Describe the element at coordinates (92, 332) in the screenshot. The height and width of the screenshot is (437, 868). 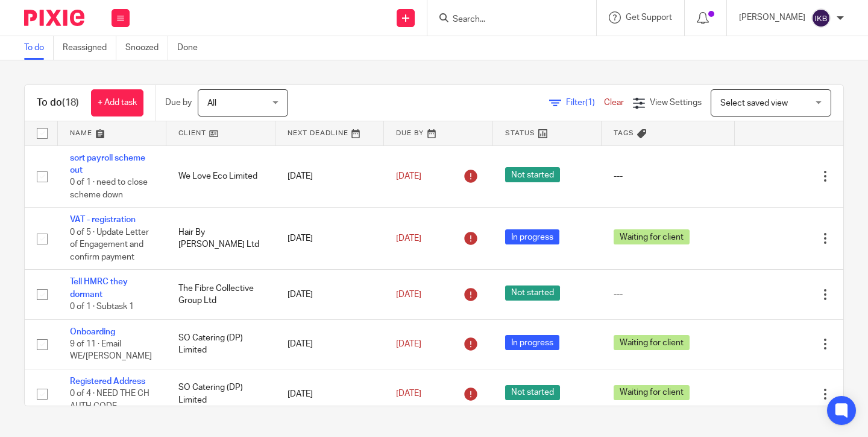
I see `a: Onboarding` at that location.